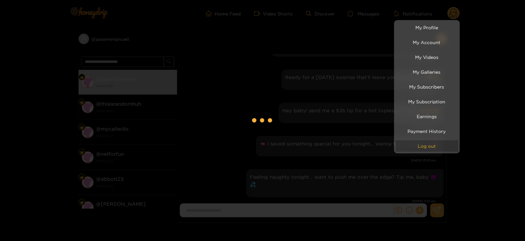 The image size is (525, 241). Describe the element at coordinates (427, 57) in the screenshot. I see `a: My Videos` at that location.